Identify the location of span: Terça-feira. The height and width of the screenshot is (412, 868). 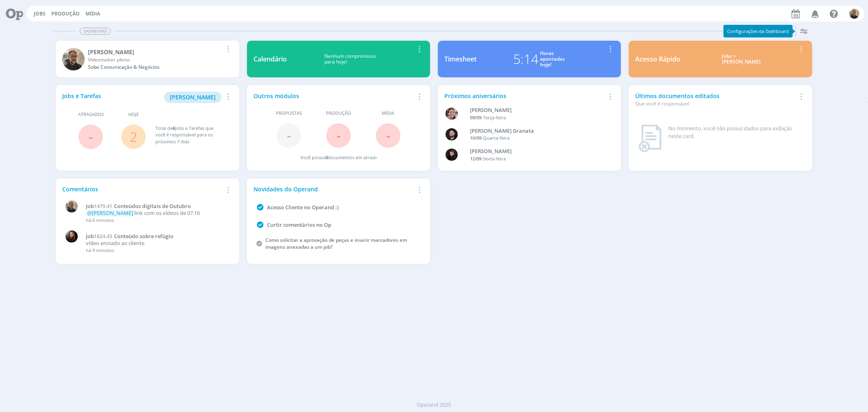
(495, 117).